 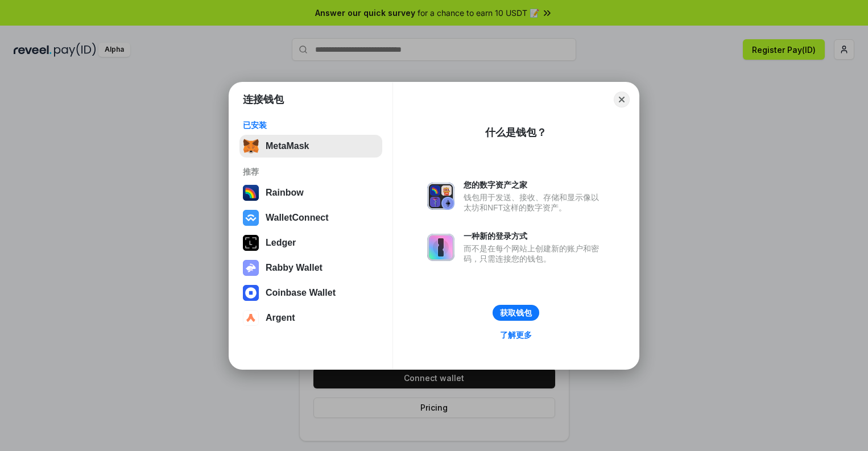 What do you see at coordinates (280, 318) in the screenshot?
I see `div: Argent` at bounding box center [280, 318].